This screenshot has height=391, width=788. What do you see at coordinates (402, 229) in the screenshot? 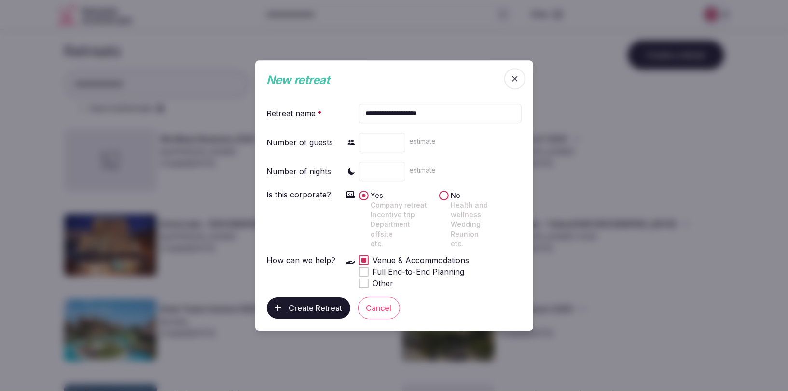
I see `div: Department offsite` at bounding box center [402, 229].